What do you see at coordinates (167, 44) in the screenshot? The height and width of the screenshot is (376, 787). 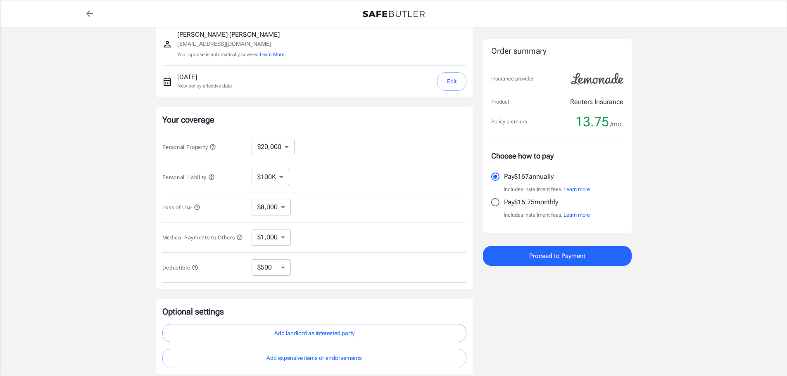 I see `svg: Insured person` at bounding box center [167, 44].